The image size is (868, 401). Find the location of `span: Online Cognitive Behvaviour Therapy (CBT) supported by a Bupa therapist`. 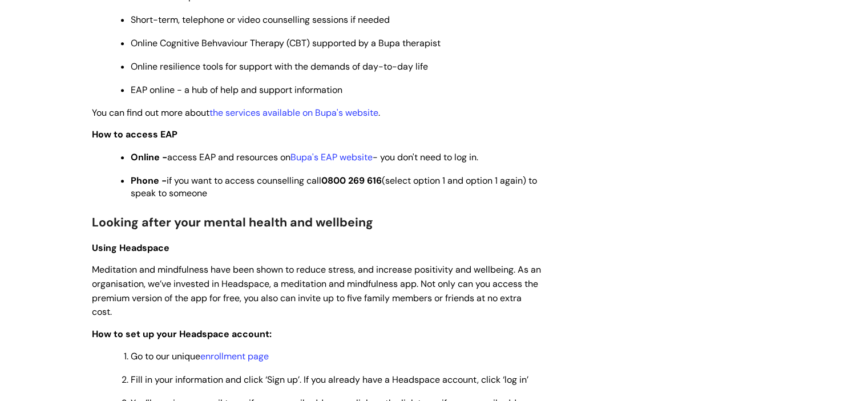

span: Online Cognitive Behvaviour Therapy (CBT) supported by a Bupa therapist is located at coordinates (285, 43).